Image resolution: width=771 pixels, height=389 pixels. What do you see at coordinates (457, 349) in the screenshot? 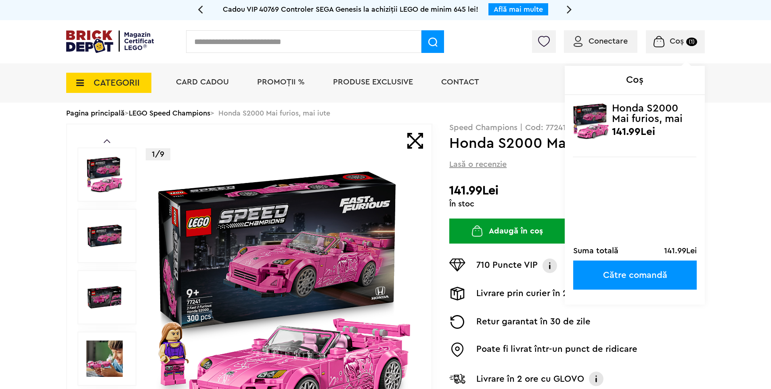
I see `img: Easybox` at bounding box center [457, 349].